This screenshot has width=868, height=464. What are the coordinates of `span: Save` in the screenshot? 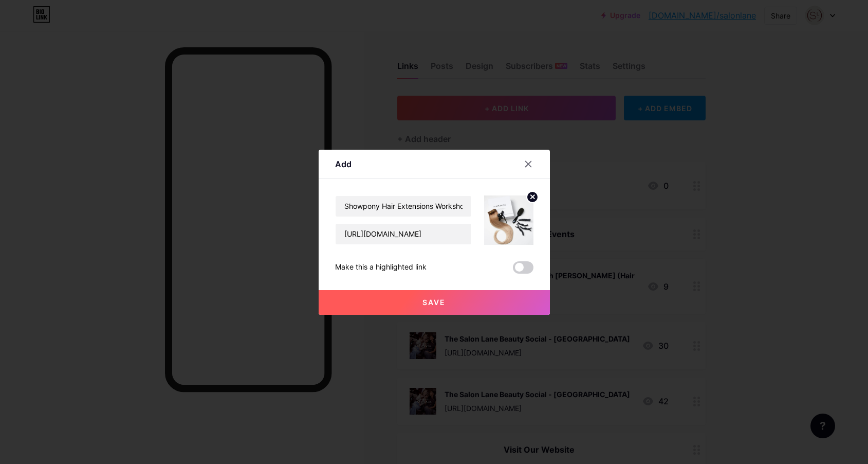 It's located at (434, 302).